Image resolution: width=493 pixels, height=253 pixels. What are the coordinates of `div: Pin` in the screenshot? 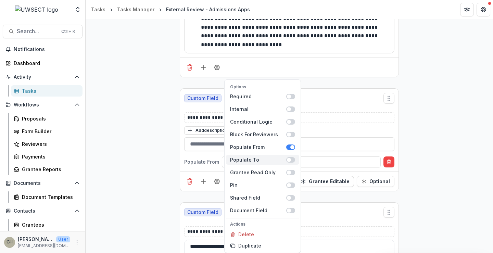 It's located at (258, 185).